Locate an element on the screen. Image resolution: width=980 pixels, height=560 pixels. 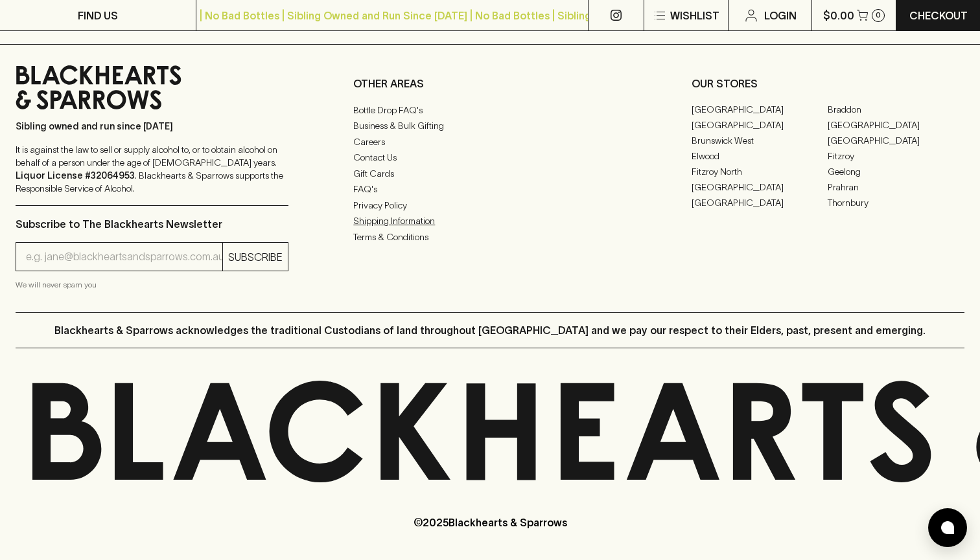
p: OTHER AREAS is located at coordinates (489, 83).